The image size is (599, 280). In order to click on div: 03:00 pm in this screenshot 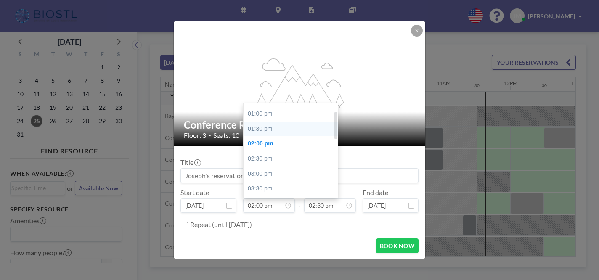, I will do `click(291, 174)`.